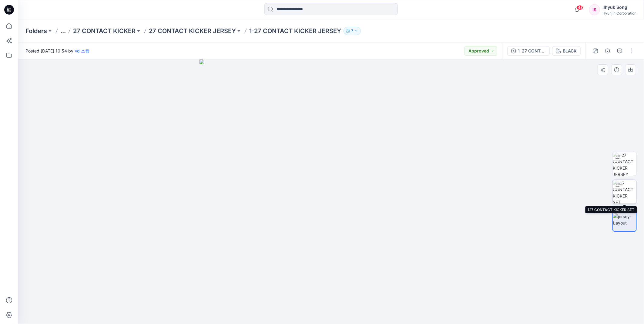 Image resolution: width=644 pixels, height=324 pixels. I want to click on img: 1-27 CONTACT KICKER JERSEY, so click(625, 164).